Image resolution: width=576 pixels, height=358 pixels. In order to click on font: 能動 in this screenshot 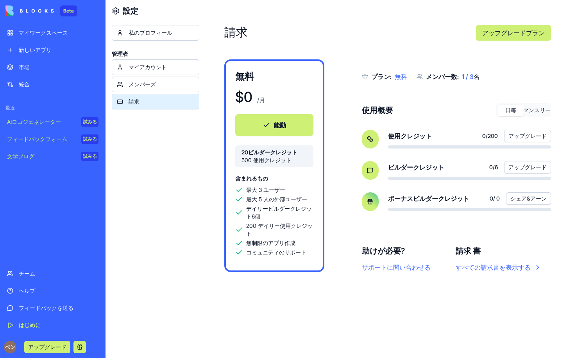, I will do `click(280, 125)`.